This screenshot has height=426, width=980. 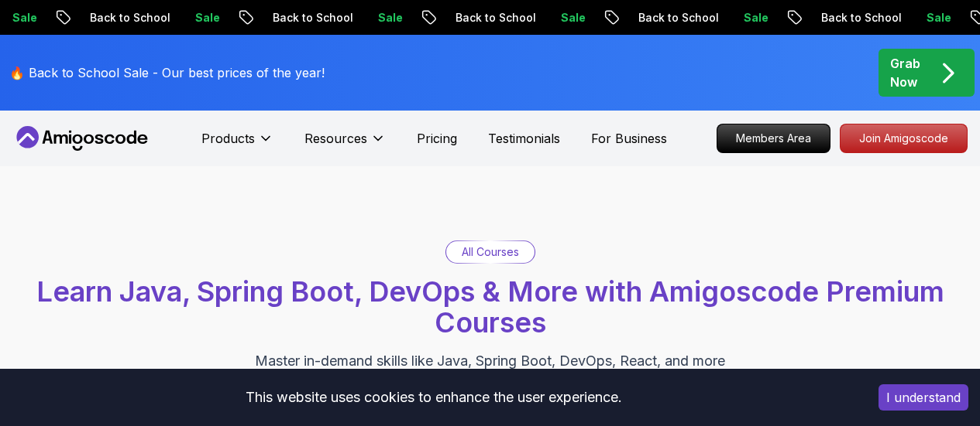 What do you see at coordinates (433, 398) in the screenshot?
I see `div: This website uses cookies to enhance the user experience.` at bounding box center [433, 398].